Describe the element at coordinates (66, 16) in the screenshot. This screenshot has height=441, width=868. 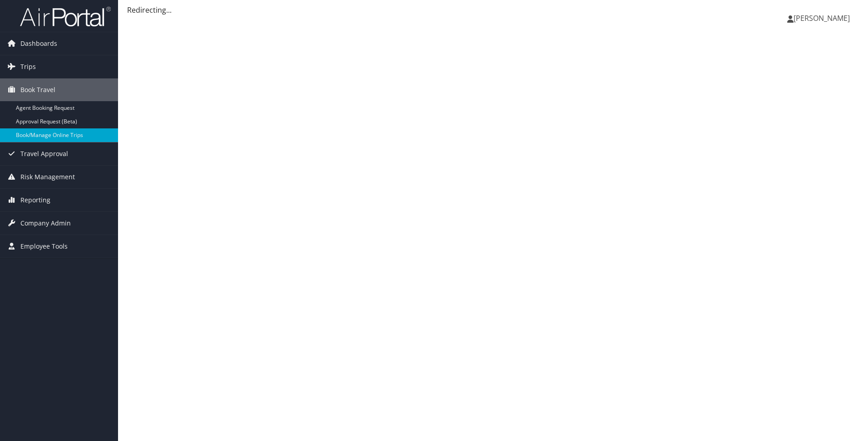
I see `img: airportal-logo.png` at that location.